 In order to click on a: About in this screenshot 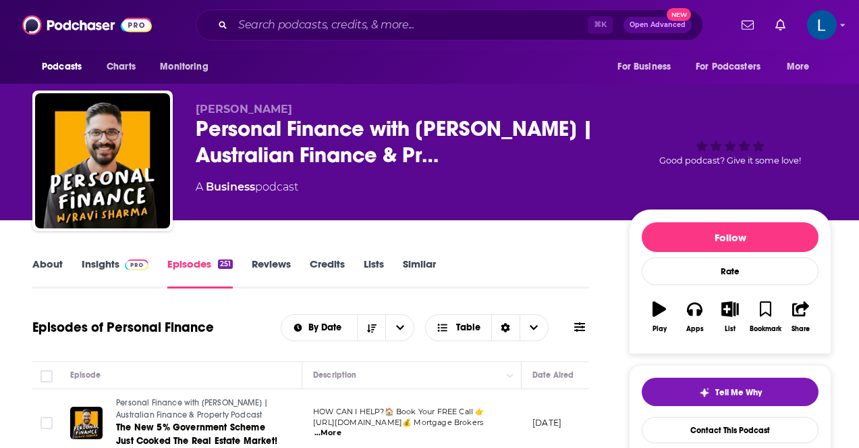, I will do `click(47, 273)`.